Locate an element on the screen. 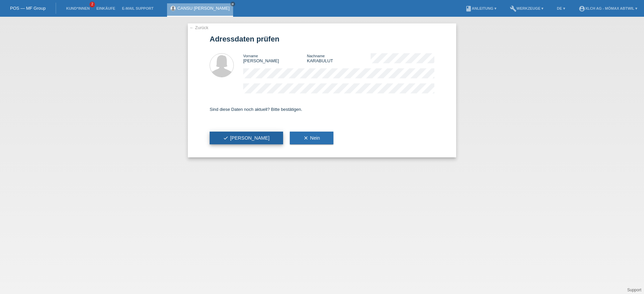 Image resolution: width=644 pixels, height=294 pixels. h1: Adressdaten prüfen is located at coordinates (322, 39).